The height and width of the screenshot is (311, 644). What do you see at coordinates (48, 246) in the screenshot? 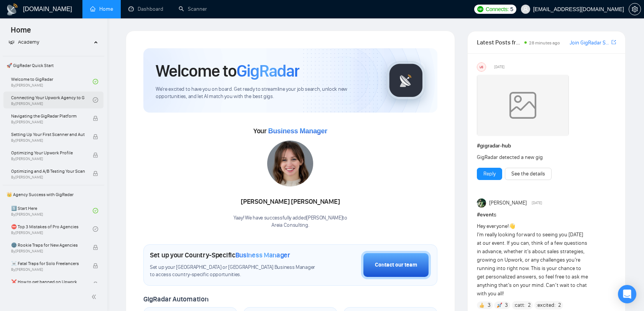
I see `span: 🌚 Rookie Traps for New Agencies` at bounding box center [48, 246].